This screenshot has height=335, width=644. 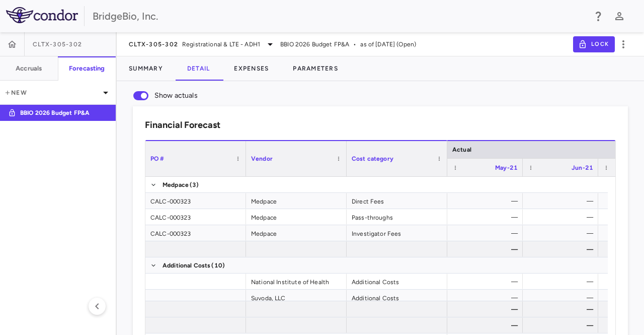 I want to click on h6: Forecasting, so click(x=87, y=68).